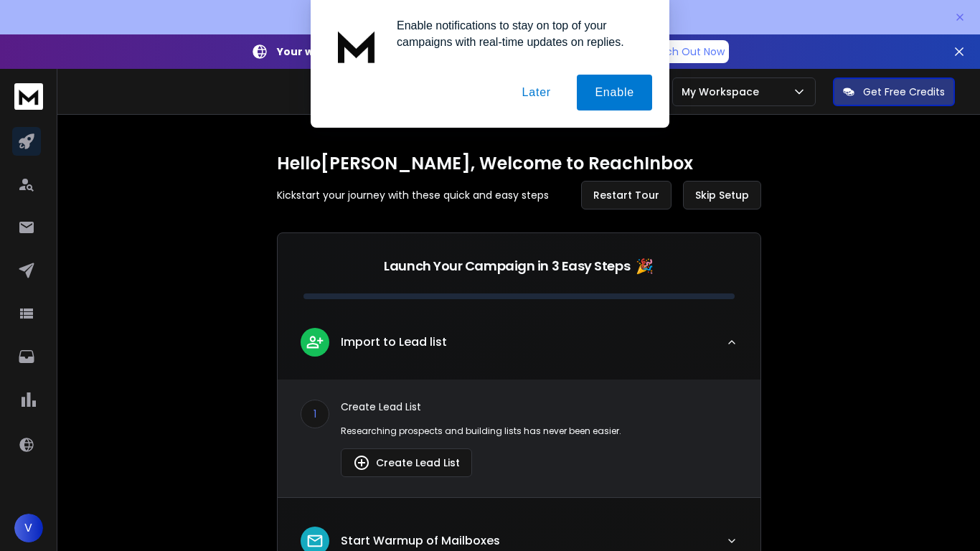  I want to click on button: V, so click(29, 528).